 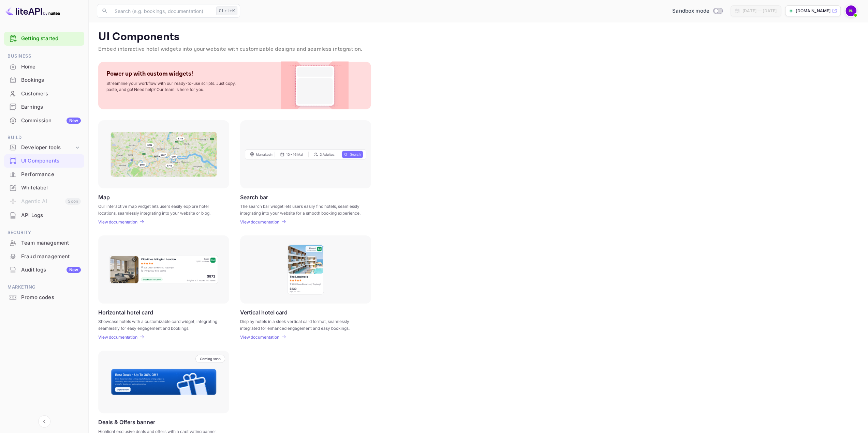 I want to click on div: Commission, so click(x=51, y=120).